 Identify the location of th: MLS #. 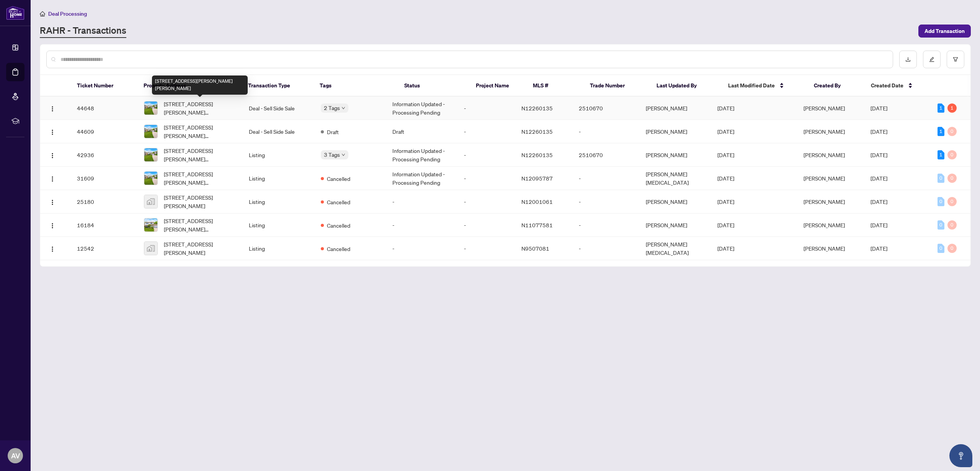
(555, 86).